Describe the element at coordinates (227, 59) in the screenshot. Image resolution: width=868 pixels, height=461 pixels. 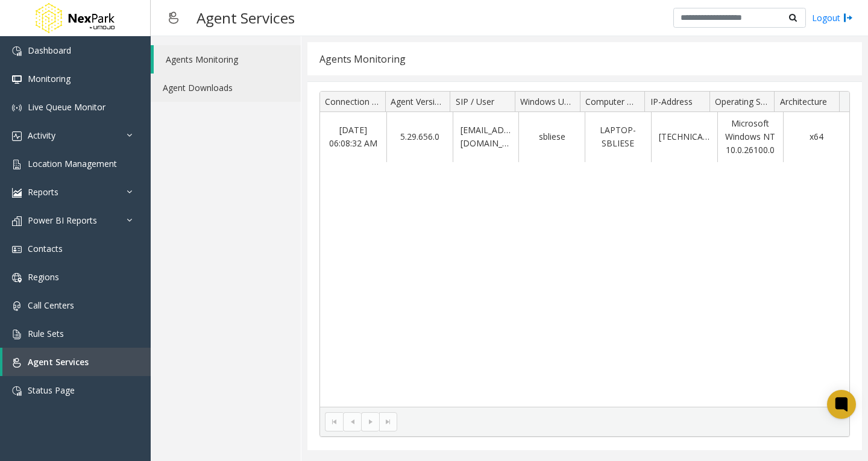
I see `a: Agents Monitoring` at that location.